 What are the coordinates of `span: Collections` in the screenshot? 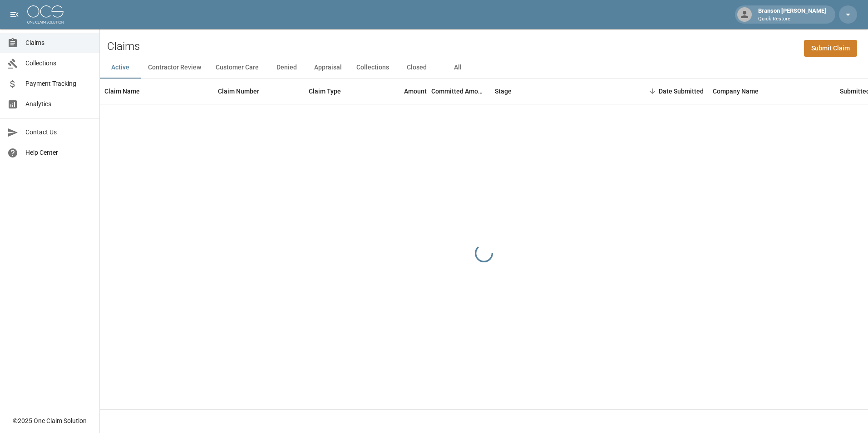 It's located at (58, 63).